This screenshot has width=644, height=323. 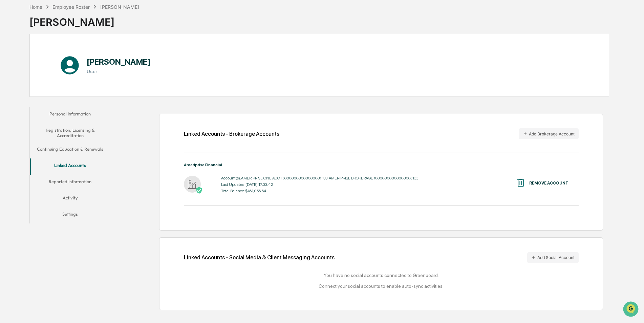 I want to click on button: Linked Accounts, so click(x=70, y=166).